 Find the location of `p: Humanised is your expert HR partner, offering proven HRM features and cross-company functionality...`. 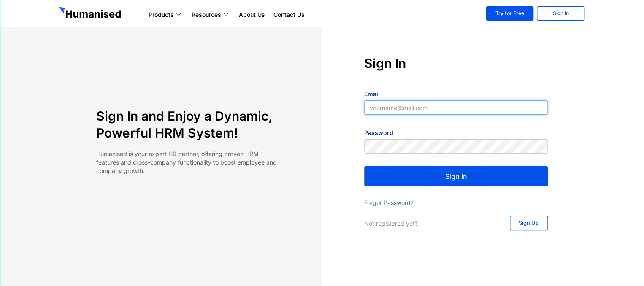

p: Humanised is your expert HR partner, offering proven HRM features and cross-company functionality... is located at coordinates (188, 162).